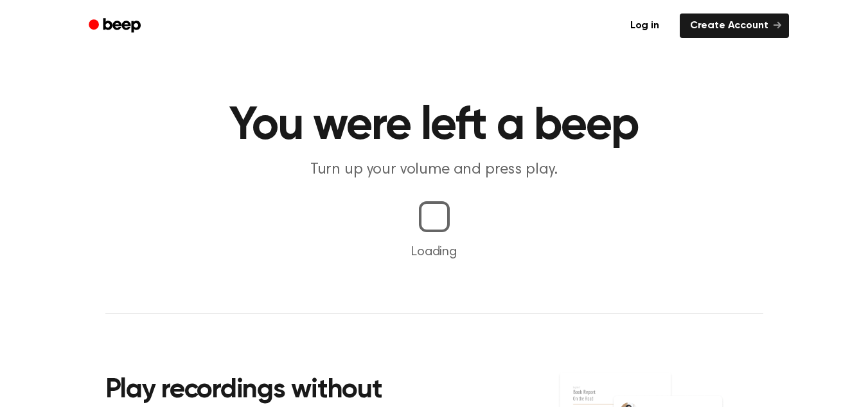  Describe the element at coordinates (734, 26) in the screenshot. I see `a: Create Account` at that location.